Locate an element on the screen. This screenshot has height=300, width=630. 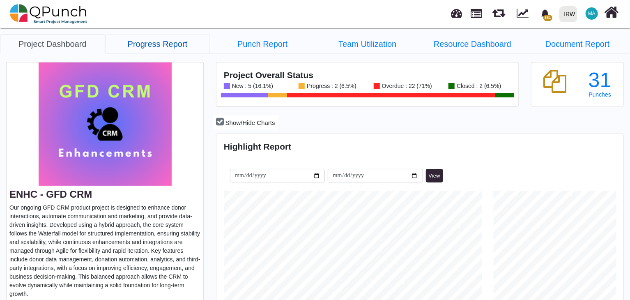
i: Home is located at coordinates (611, 12).